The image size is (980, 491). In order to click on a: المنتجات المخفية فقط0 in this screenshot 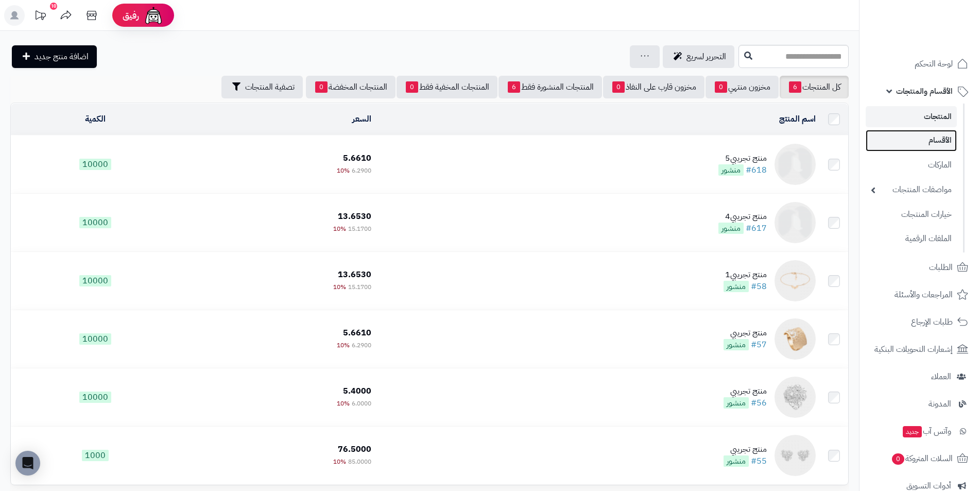, I will do `click(447, 87)`.